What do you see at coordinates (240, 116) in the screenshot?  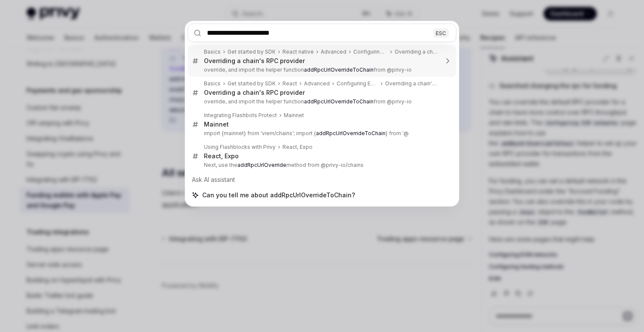 I see `div: Integrating Flashbots Protect` at bounding box center [240, 116].